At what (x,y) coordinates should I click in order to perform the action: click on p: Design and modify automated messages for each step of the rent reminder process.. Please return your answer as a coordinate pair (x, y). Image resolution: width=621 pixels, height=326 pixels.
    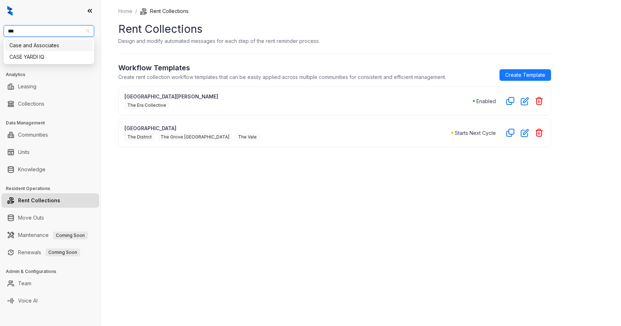
    Looking at the image, I should click on (219, 41).